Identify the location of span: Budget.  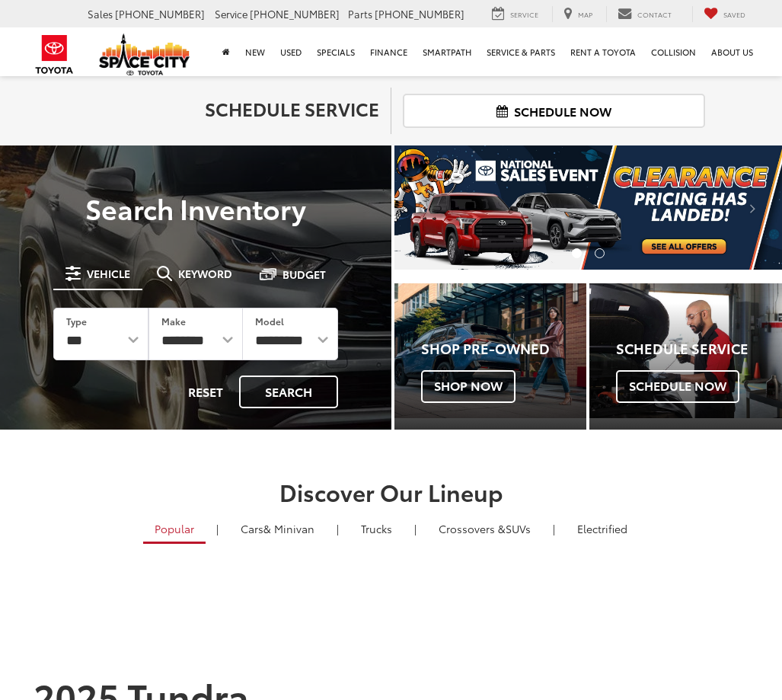
(304, 274).